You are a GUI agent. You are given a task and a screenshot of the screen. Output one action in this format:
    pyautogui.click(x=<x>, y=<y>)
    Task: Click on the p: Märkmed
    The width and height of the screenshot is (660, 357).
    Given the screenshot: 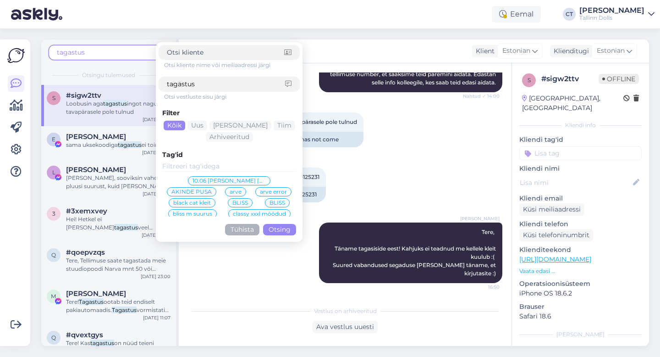 What is the action you would take?
    pyautogui.click(x=580, y=348)
    